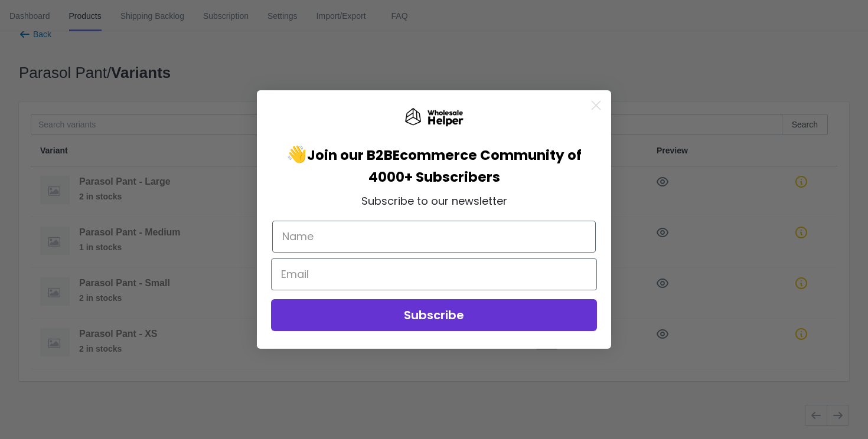 This screenshot has width=868, height=439. I want to click on span: Subscribe to our newsletter, so click(434, 200).